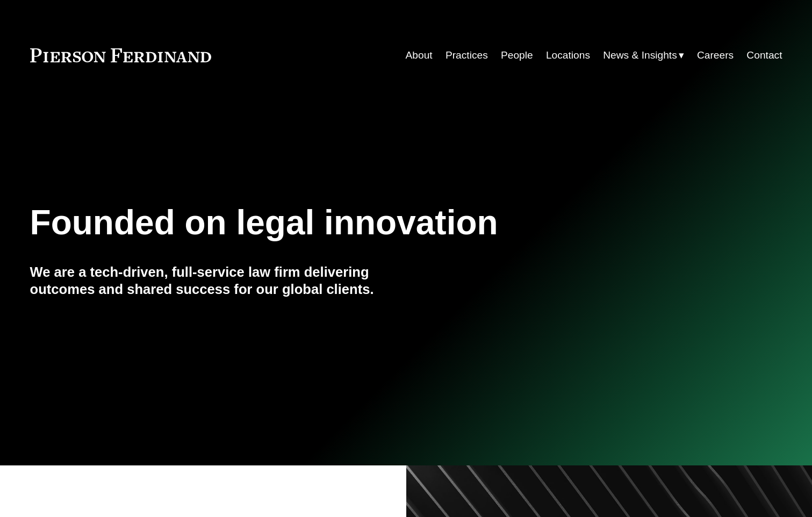  I want to click on a: Careers, so click(715, 55).